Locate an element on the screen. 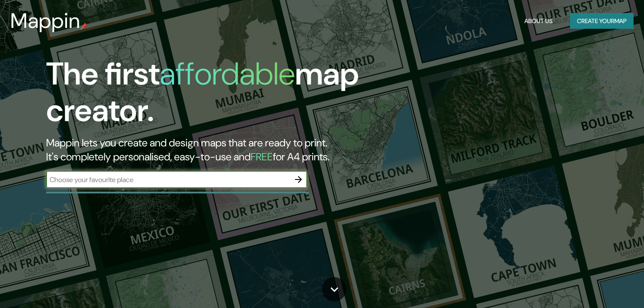 This screenshot has width=644, height=308. img: mappin-pin is located at coordinates (84, 26).